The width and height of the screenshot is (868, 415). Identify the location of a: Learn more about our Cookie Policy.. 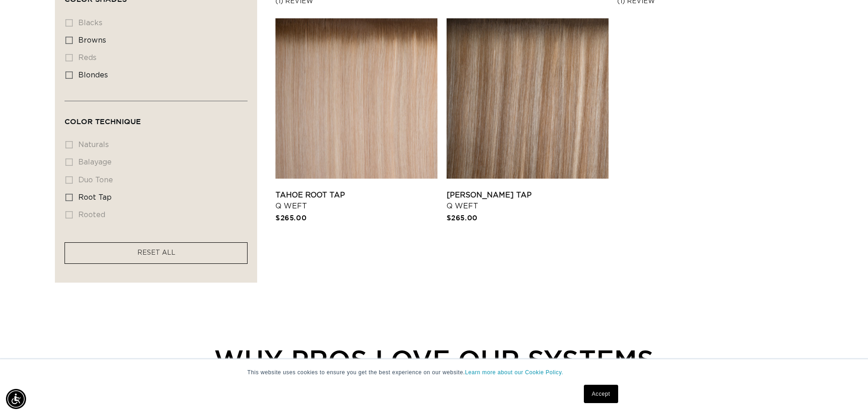
(514, 372).